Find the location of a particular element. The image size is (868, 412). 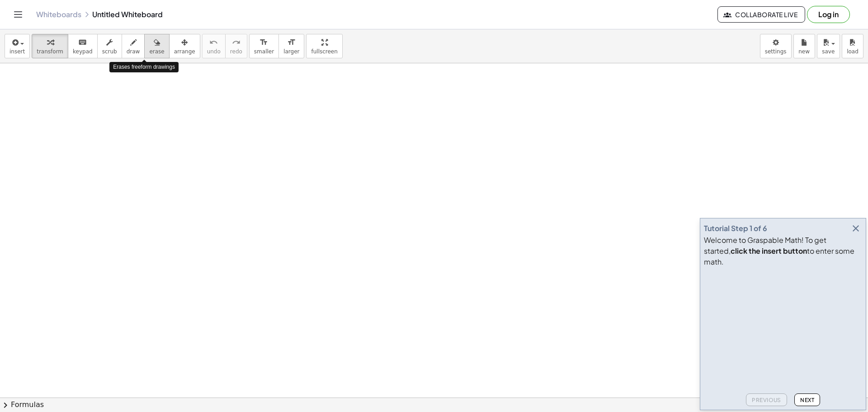

span: redo is located at coordinates (236, 52).